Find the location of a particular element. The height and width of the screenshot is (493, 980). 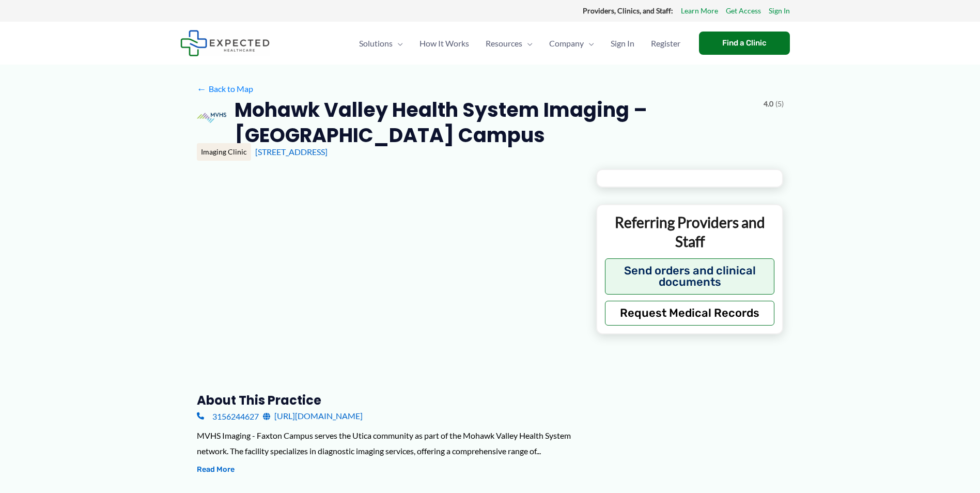

a: ←Back to Map is located at coordinates (225, 89).